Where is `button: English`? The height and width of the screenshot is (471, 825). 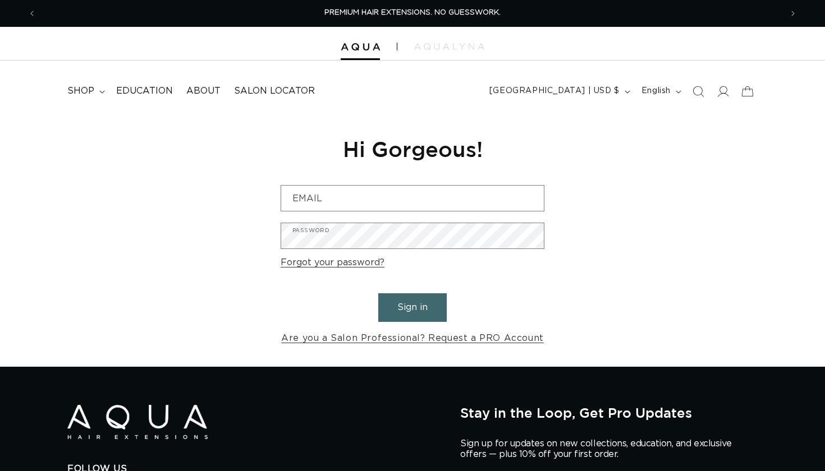 button: English is located at coordinates (660, 91).